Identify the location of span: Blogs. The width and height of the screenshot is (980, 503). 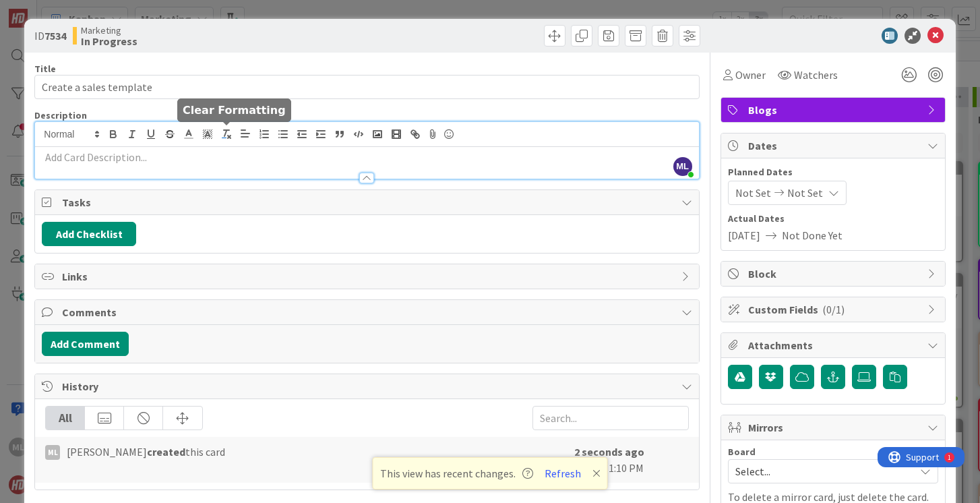
(834, 110).